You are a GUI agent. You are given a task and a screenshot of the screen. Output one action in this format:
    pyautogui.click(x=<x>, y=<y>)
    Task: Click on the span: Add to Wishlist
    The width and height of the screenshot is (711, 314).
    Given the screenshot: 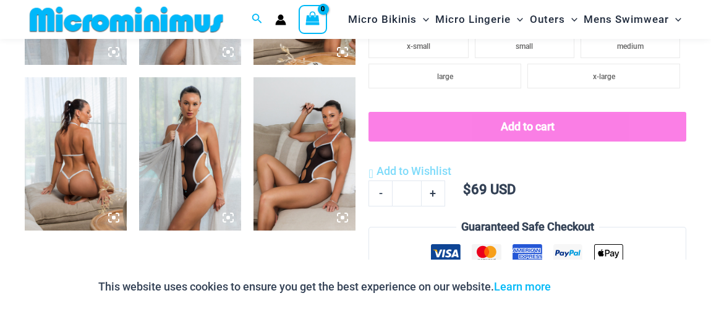 What is the action you would take?
    pyautogui.click(x=414, y=171)
    